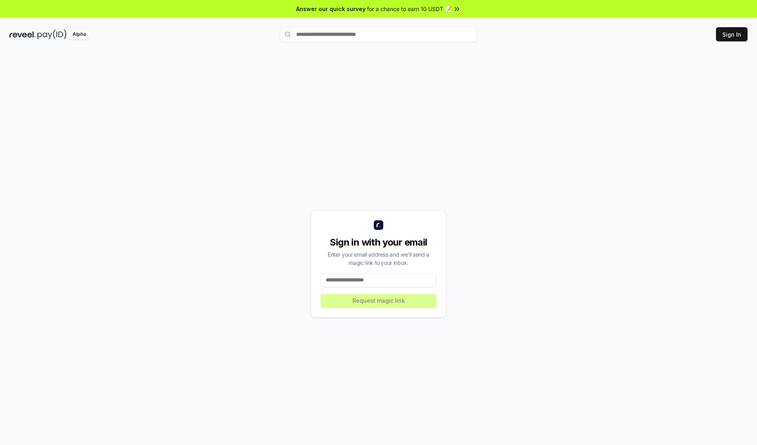  What do you see at coordinates (79, 34) in the screenshot?
I see `div: Alpha` at bounding box center [79, 34].